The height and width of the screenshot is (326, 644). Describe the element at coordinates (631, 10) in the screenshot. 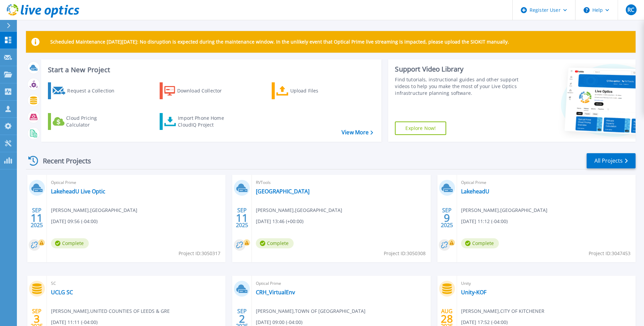

I see `span: RC` at that location.